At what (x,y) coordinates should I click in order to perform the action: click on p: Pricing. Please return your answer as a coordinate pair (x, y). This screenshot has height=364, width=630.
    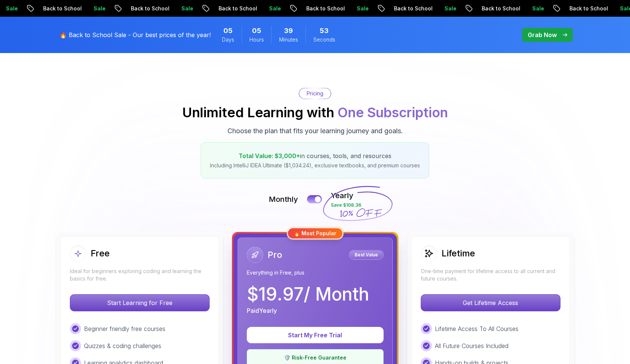
    Looking at the image, I should click on (315, 94).